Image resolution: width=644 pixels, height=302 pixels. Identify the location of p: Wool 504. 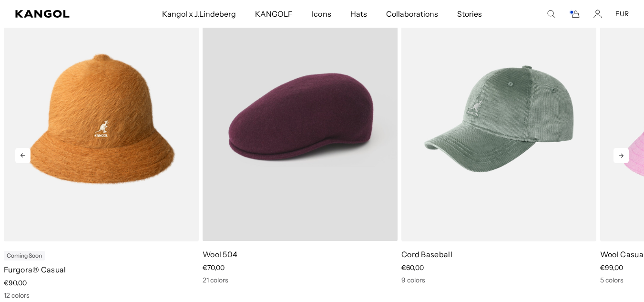
(300, 255).